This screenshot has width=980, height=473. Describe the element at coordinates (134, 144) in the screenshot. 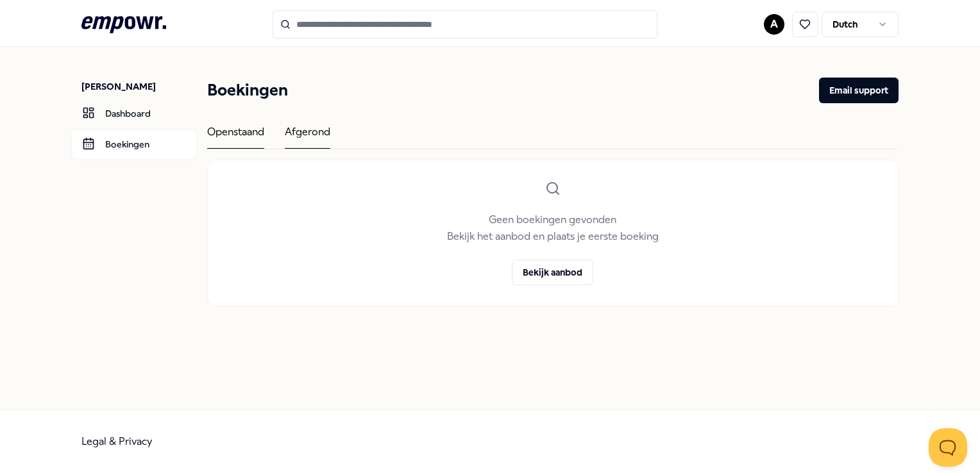

I see `a: Boekingen` at that location.